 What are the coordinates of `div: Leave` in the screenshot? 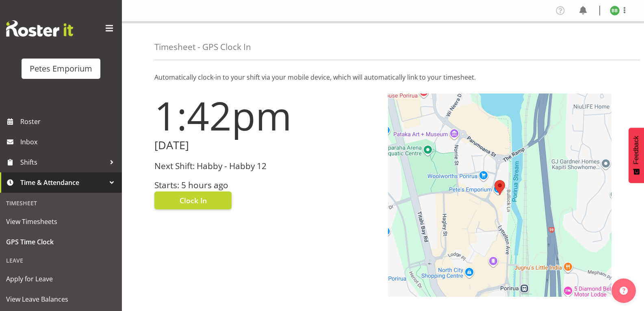 It's located at (61, 260).